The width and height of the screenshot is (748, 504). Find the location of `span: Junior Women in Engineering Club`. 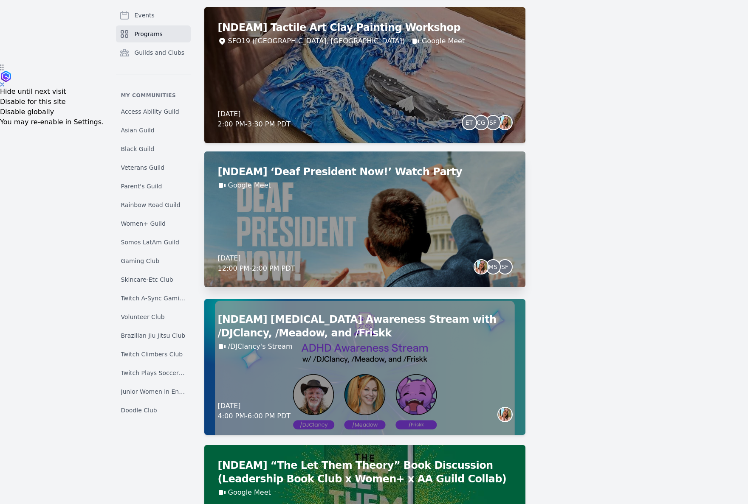

span: Junior Women in Engineering Club is located at coordinates (153, 392).